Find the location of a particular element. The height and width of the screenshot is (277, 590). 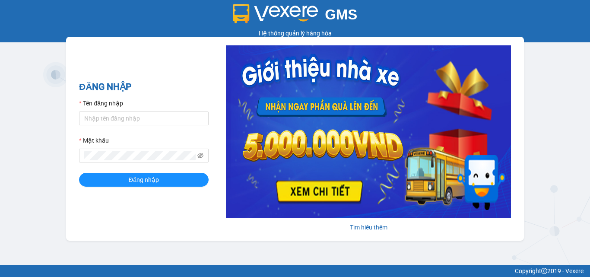

span: eye-invisible is located at coordinates (200, 155).